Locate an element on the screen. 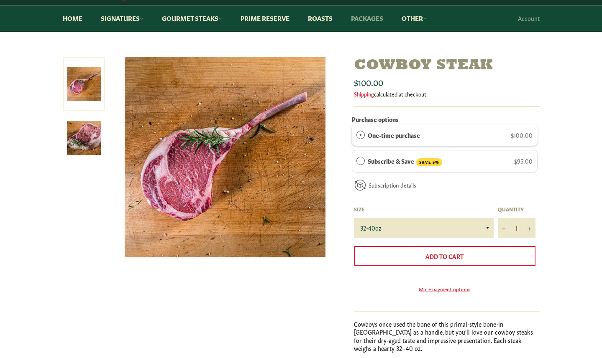 This screenshot has height=358, width=602. label: Purchase options is located at coordinates (375, 119).